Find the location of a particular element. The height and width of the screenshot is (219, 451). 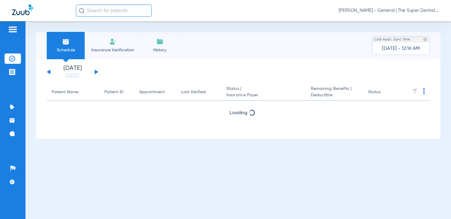

th: Status | is located at coordinates (264, 92).